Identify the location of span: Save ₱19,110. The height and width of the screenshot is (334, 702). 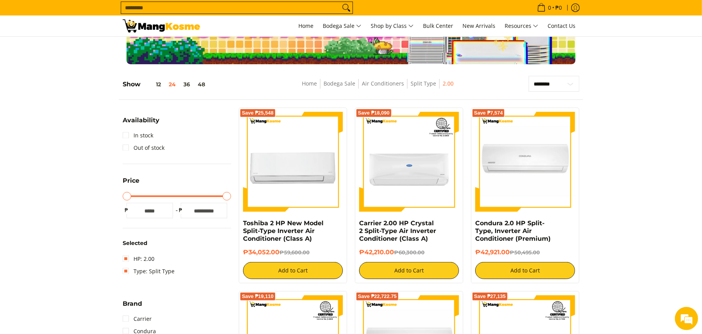
(258, 296).